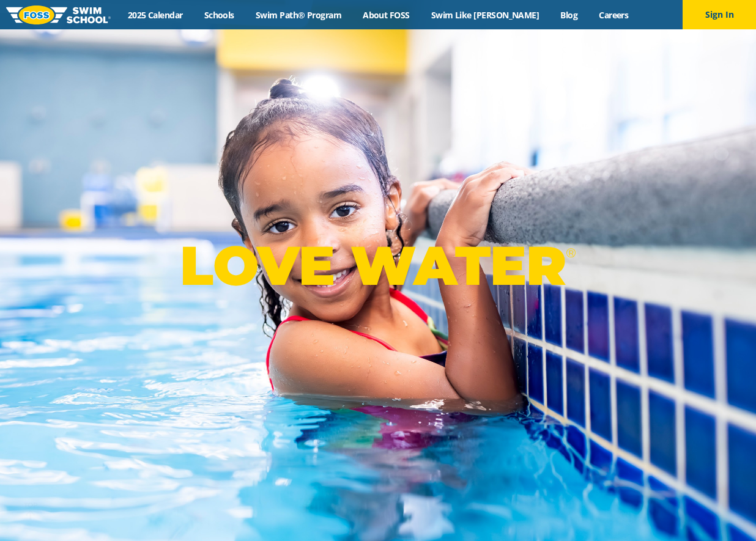 The width and height of the screenshot is (756, 541). Describe the element at coordinates (378, 265) in the screenshot. I see `p: LOVE WATER` at that location.